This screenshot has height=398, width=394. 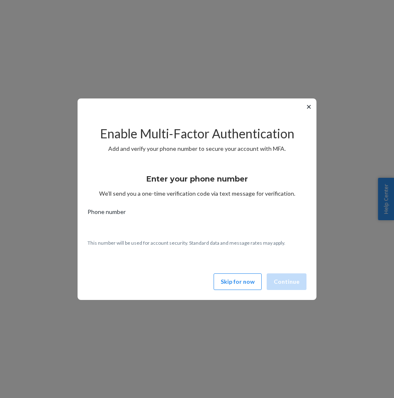 I want to click on div: We’ll send you a one-time verification code via text message for verification., so click(x=197, y=182).